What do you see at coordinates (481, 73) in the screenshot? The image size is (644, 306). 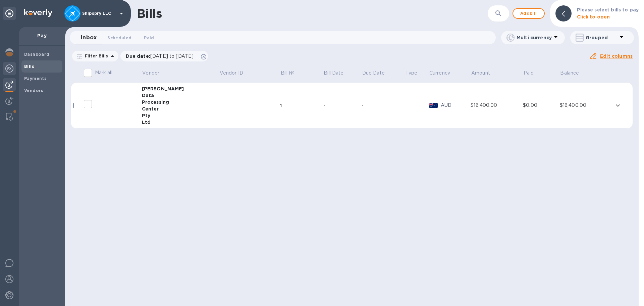 I see `p: Amount` at bounding box center [481, 73].